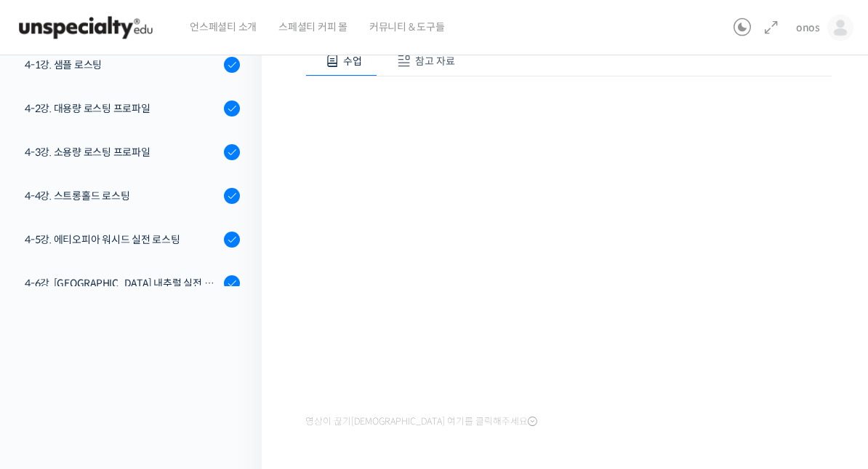  Describe the element at coordinates (122, 65) in the screenshot. I see `div: 4-1강. 샘플 로스팅` at that location.